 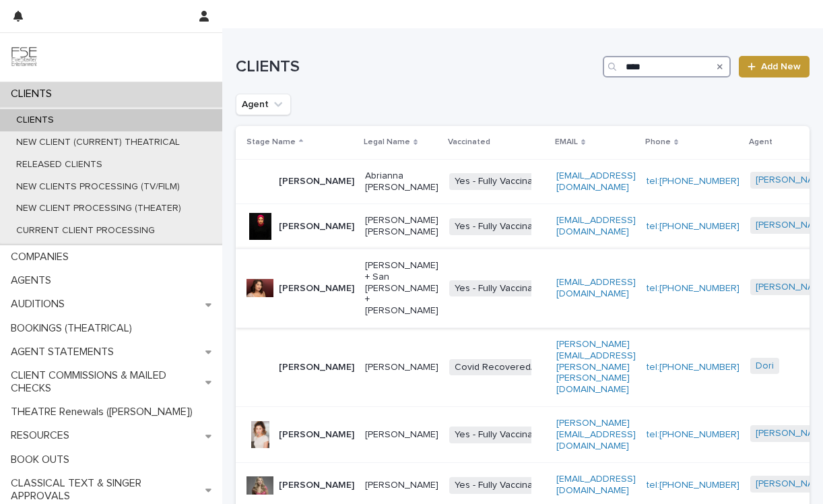 What do you see at coordinates (41, 304) in the screenshot?
I see `p: AUDITIONS` at bounding box center [41, 304].